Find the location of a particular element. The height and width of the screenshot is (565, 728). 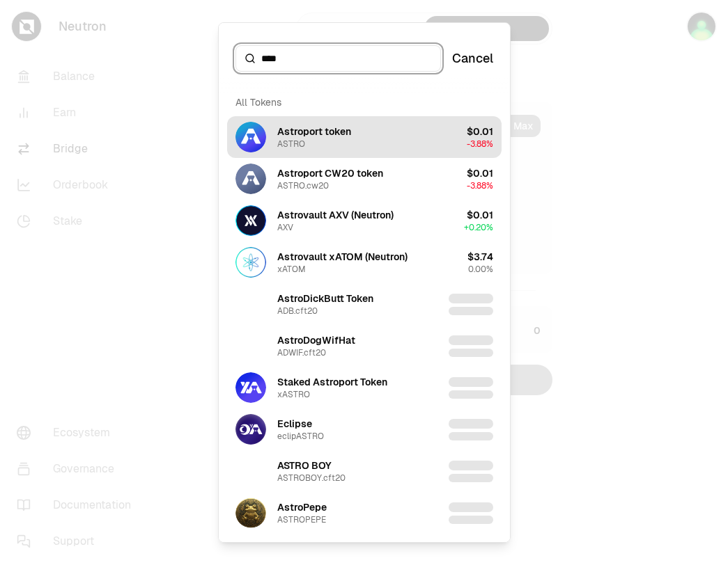

img: xATOM Logo is located at coordinates (251, 262).